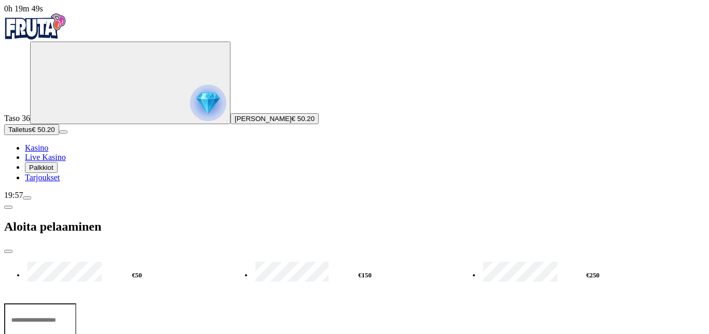 The width and height of the screenshot is (709, 334). What do you see at coordinates (354, 162) in the screenshot?
I see `nav: Main menu` at bounding box center [354, 162].